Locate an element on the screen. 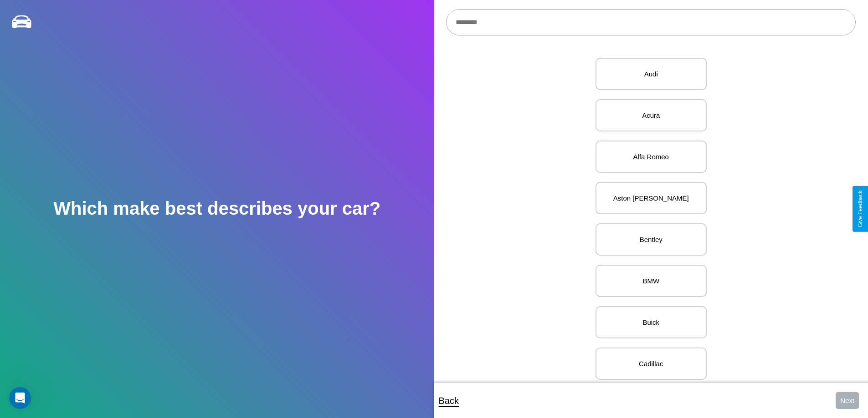 This screenshot has height=418, width=868. button: Next is located at coordinates (847, 400).